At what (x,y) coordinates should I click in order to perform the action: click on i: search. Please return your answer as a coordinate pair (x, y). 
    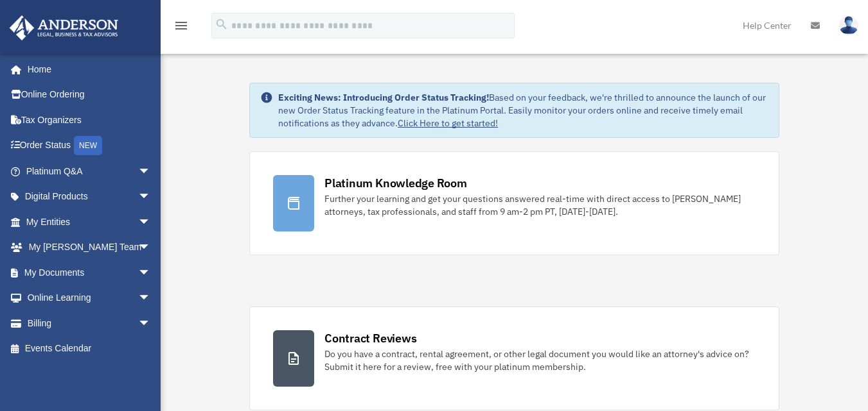
    Looking at the image, I should click on (222, 25).